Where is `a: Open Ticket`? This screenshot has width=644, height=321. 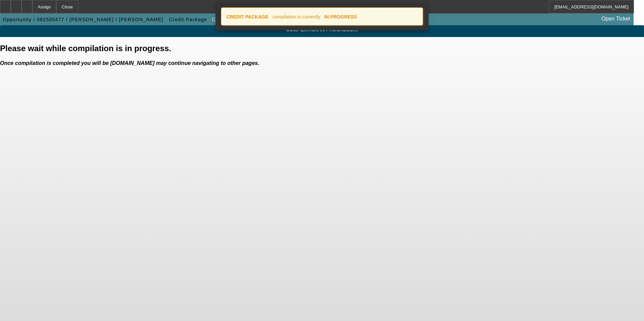 a: Open Ticket is located at coordinates (616, 19).